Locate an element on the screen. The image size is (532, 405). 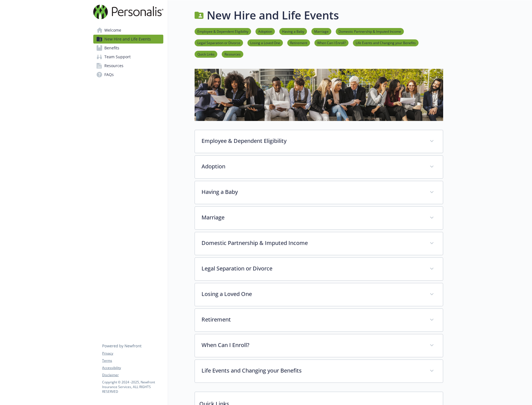
span: Team Support is located at coordinates (118, 56).